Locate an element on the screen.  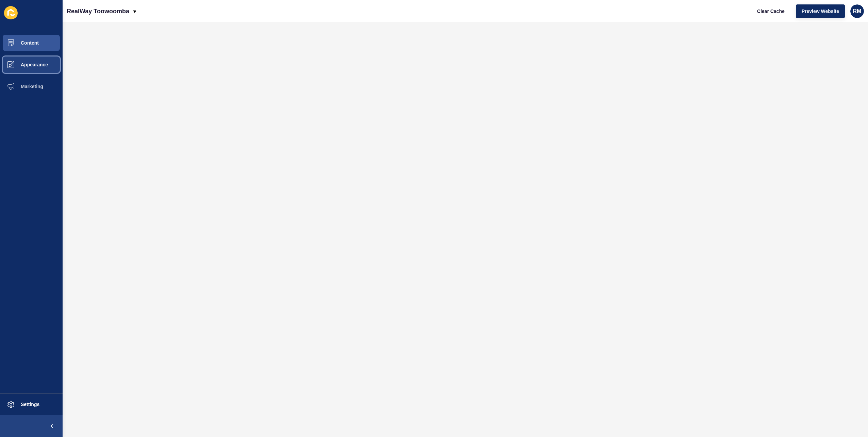
p: RealWay Toowoomba is located at coordinates (98, 11).